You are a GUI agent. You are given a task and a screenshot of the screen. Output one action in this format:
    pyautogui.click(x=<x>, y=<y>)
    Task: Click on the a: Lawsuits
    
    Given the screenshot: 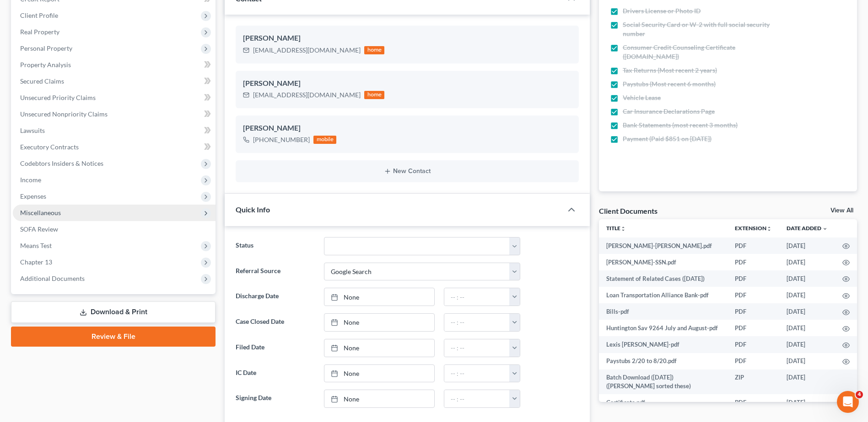 What is the action you would take?
    pyautogui.click(x=114, y=130)
    